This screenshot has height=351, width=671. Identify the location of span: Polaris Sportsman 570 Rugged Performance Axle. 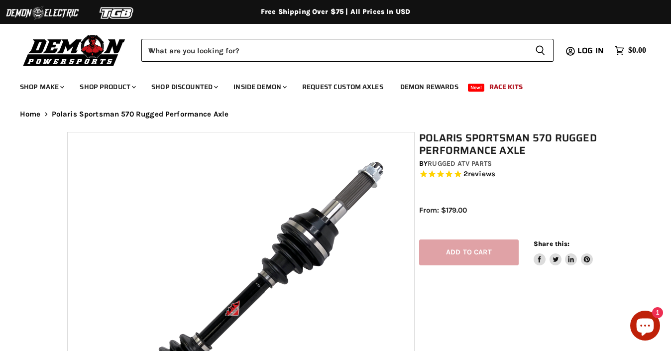
(140, 114).